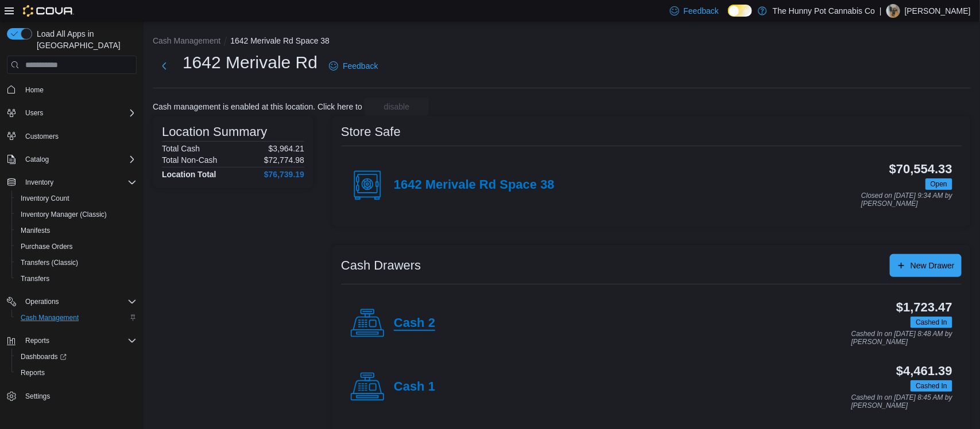  Describe the element at coordinates (47, 247) in the screenshot. I see `a: Purchase Orders` at that location.